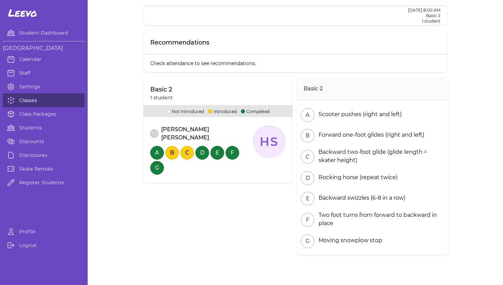 This screenshot has height=285, width=503. What do you see at coordinates (43, 245) in the screenshot?
I see `a: Logout` at bounding box center [43, 245].